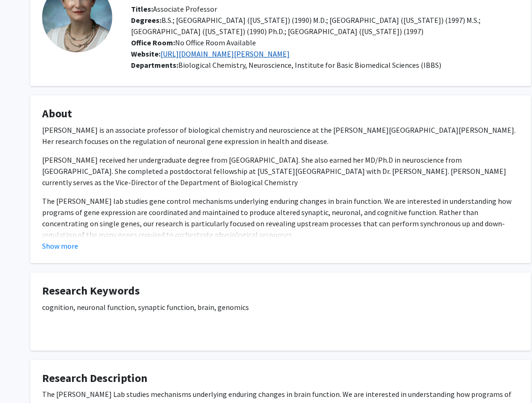 Image resolution: width=532 pixels, height=403 pixels. I want to click on h4: Research Description, so click(281, 379).